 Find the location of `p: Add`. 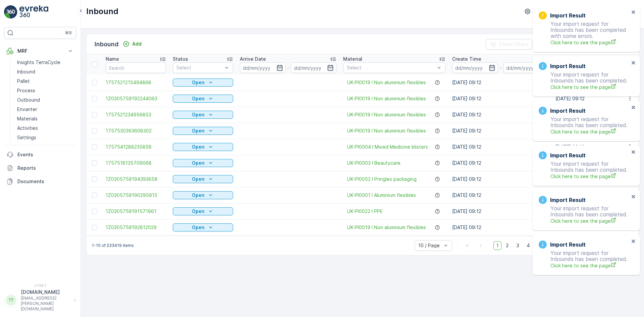

p: Add is located at coordinates (137, 44).